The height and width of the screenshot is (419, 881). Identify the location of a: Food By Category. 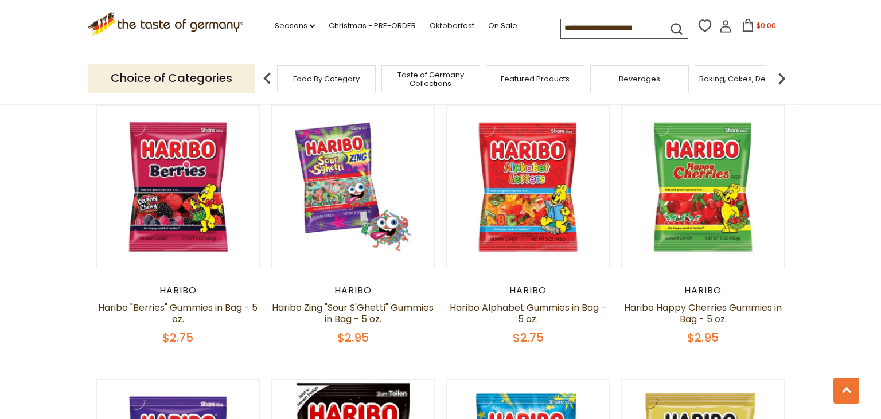
(326, 79).